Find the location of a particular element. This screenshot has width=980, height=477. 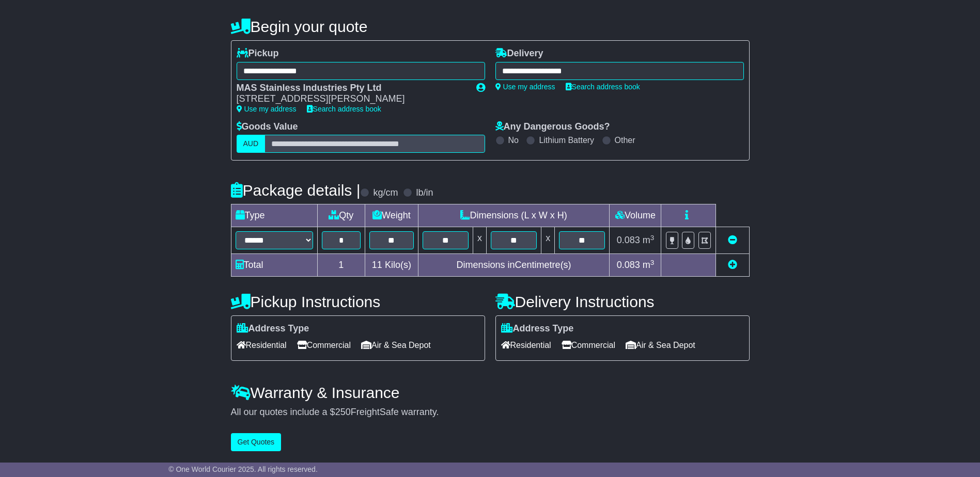

label: Lithium Battery is located at coordinates (566, 140).